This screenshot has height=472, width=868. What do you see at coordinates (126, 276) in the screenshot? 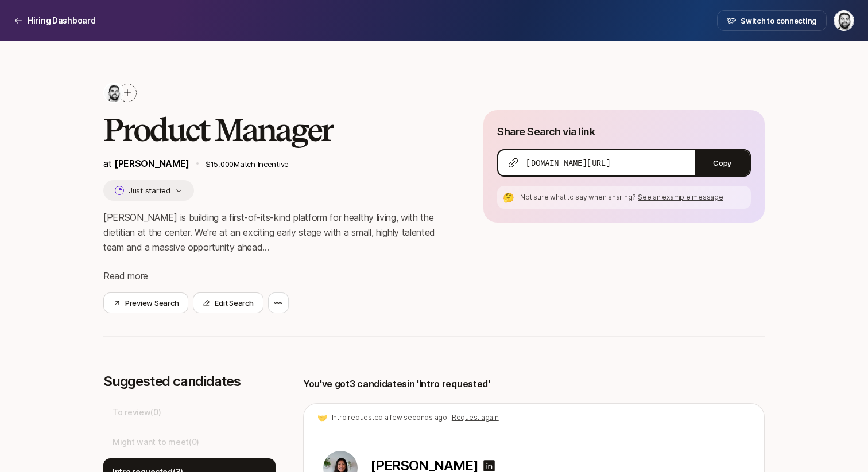
I see `span: Read more` at bounding box center [126, 276].